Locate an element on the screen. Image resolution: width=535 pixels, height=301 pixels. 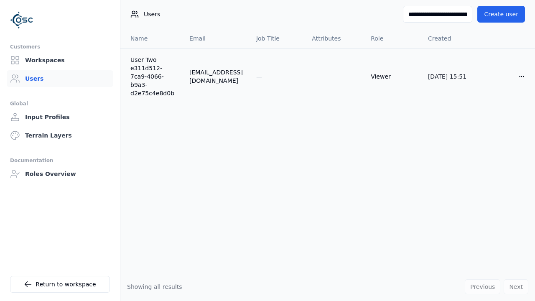
th: Name is located at coordinates (151, 38).